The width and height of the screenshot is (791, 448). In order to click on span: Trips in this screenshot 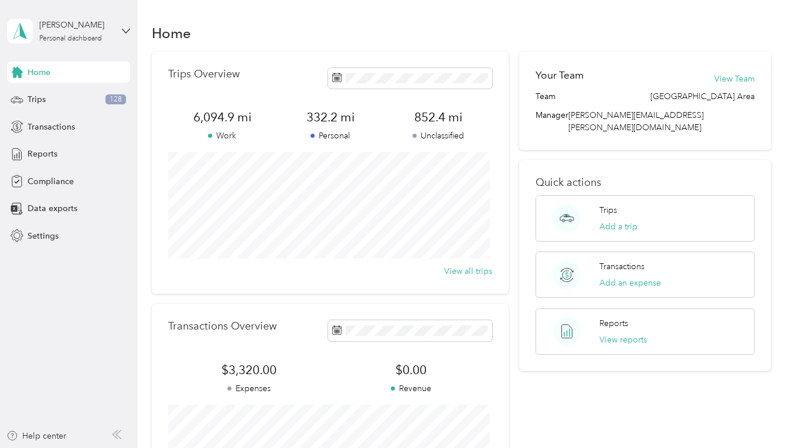, I will do `click(36, 99)`.